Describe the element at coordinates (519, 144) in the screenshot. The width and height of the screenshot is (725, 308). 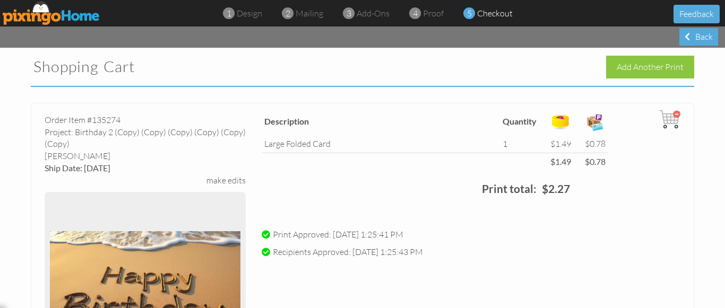
I see `td: 1` at that location.